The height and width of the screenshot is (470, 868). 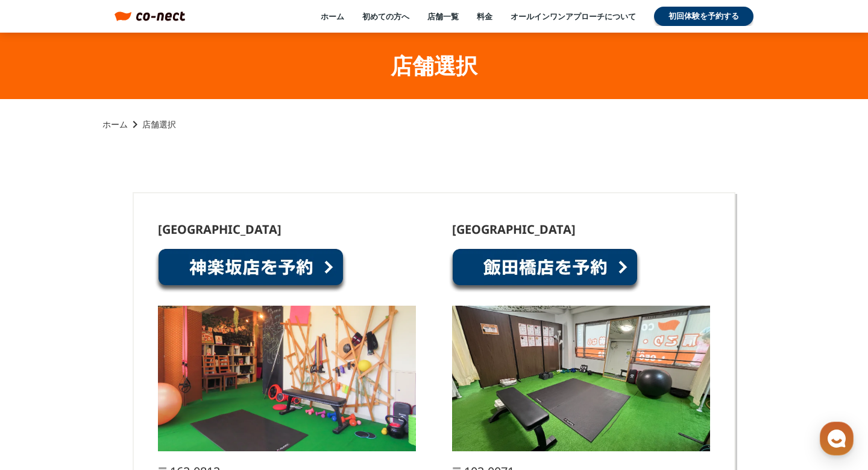 I want to click on a: 初めての方へ, so click(x=386, y=16).